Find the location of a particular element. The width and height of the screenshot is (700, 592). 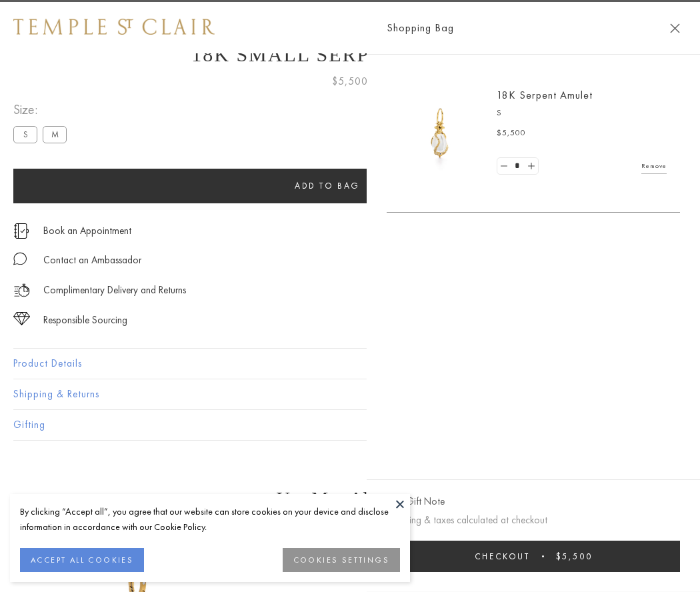

img: icon_sourcing.svg is located at coordinates (21, 319).